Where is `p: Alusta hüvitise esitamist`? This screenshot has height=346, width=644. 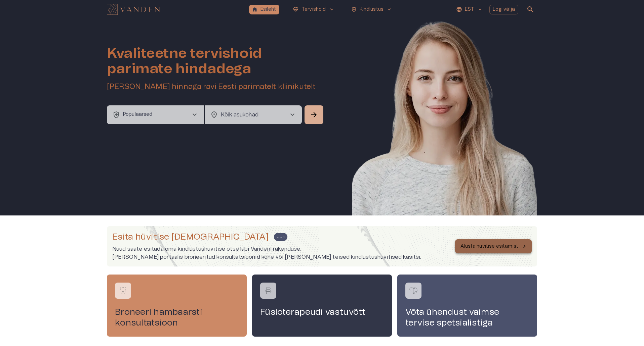
p: Alusta hüvitise esitamist is located at coordinates (489, 247).